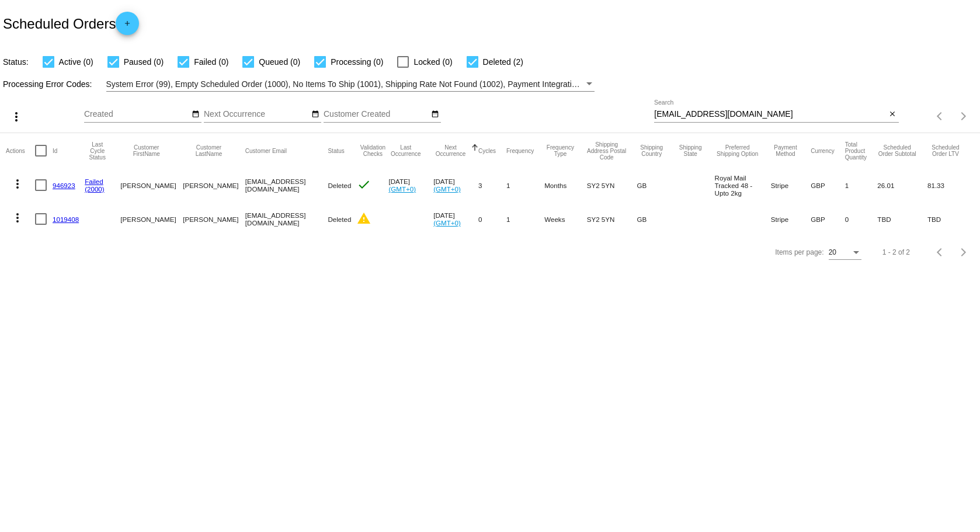  I want to click on input: Created, so click(137, 114).